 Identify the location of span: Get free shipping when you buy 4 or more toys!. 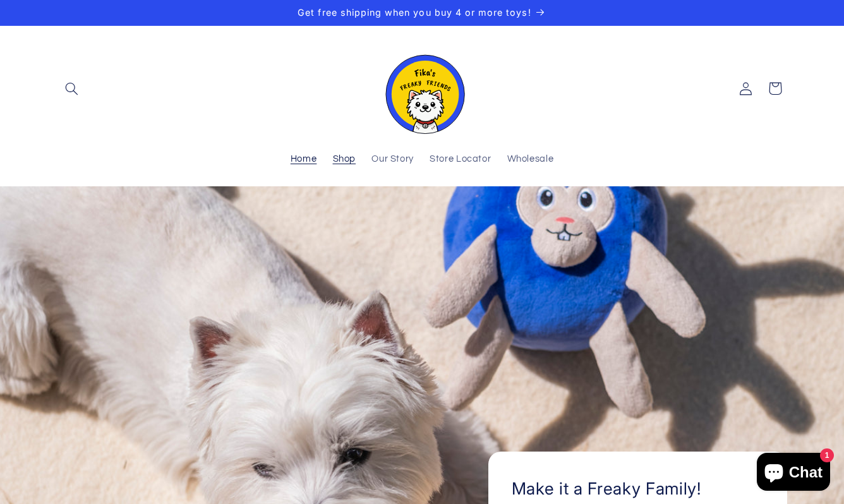
(414, 12).